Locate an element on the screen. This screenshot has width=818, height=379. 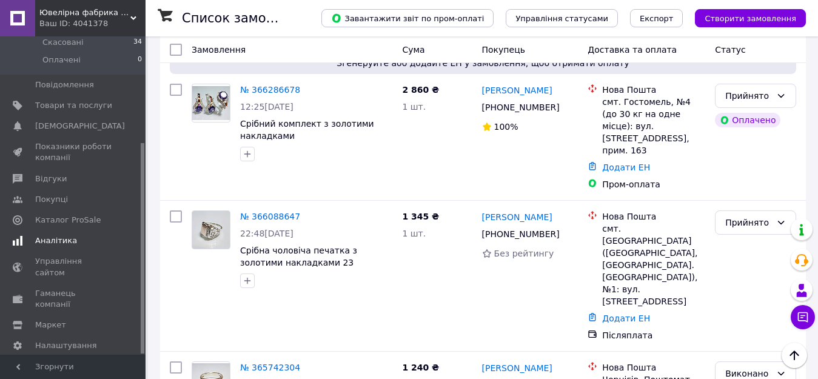
span: Cума is located at coordinates (413, 50).